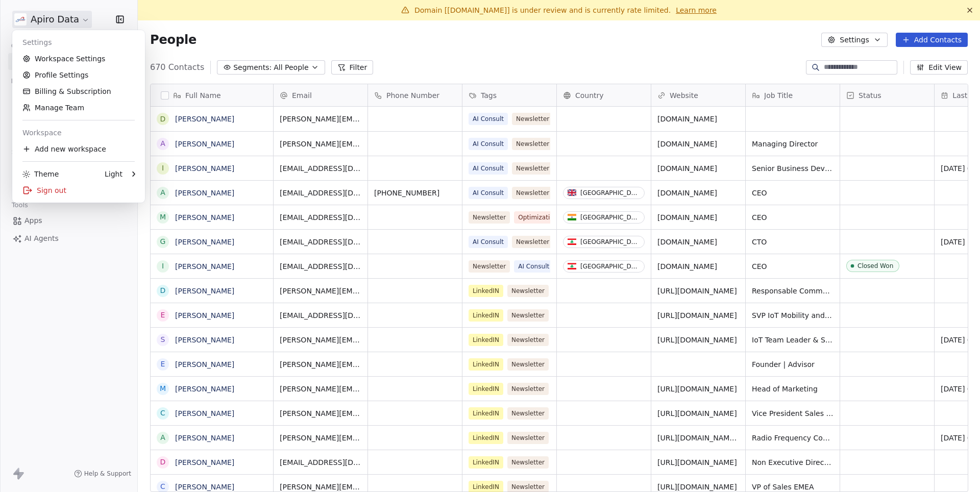 The width and height of the screenshot is (980, 492). Describe the element at coordinates (79, 190) in the screenshot. I see `div: Sign out` at that location.